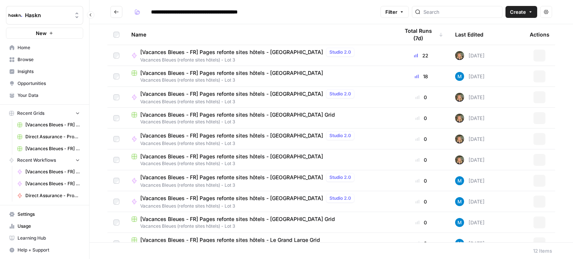 This screenshot has width=573, height=259. What do you see at coordinates (44, 84) in the screenshot?
I see `a: Opportunities` at bounding box center [44, 84].